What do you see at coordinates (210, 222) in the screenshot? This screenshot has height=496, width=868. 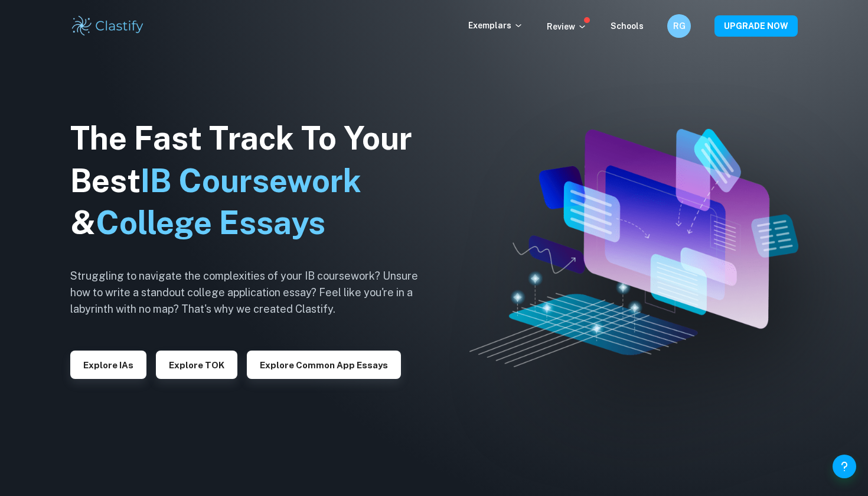 I see `span: College Essays` at bounding box center [210, 222].